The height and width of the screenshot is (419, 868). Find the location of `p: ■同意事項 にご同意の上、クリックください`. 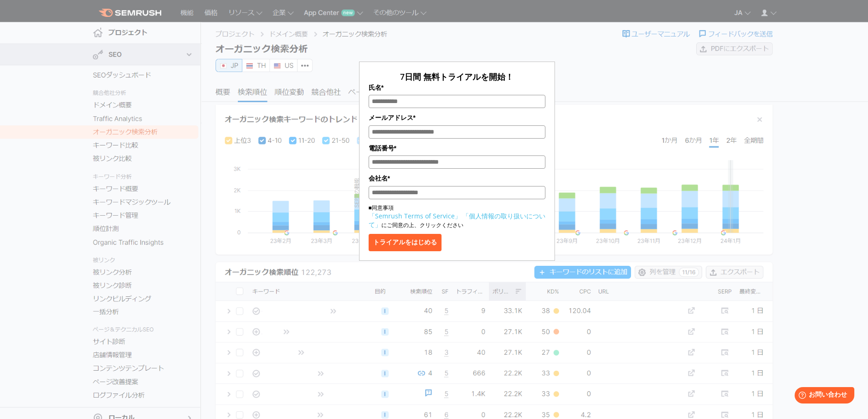

p: ■同意事項 にご同意の上、クリックください is located at coordinates (457, 217).